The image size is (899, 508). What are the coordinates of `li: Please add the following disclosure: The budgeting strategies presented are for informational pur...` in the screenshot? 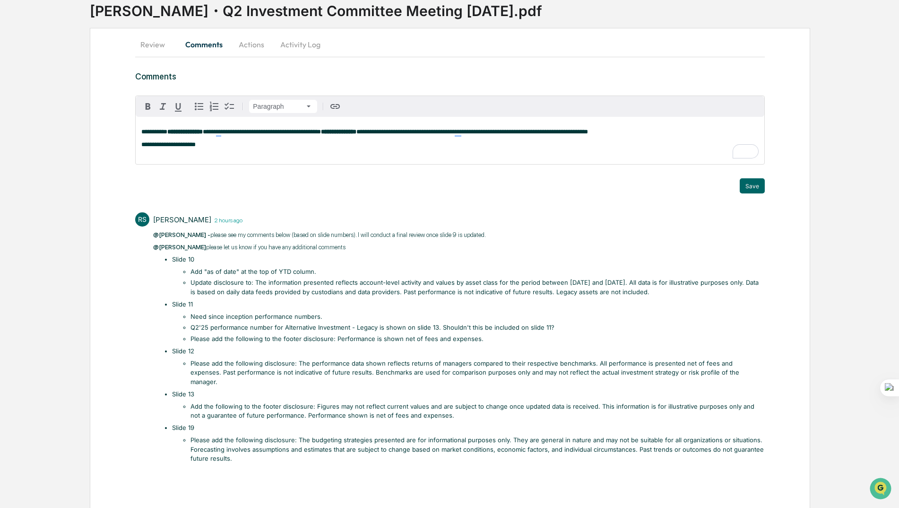 It's located at (477, 449).